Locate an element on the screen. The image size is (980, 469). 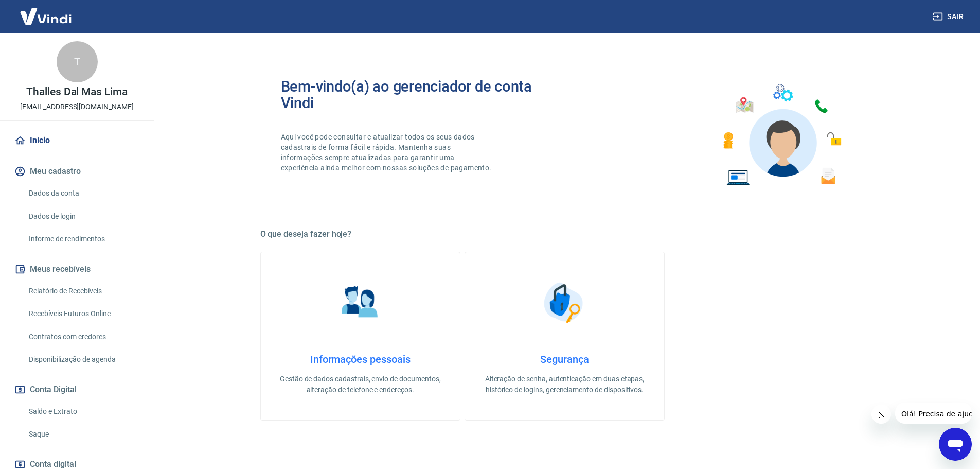
p: Gestão de dados cadastrais, envio de documentos, alteração de telefone e endereços. is located at coordinates (360, 384).